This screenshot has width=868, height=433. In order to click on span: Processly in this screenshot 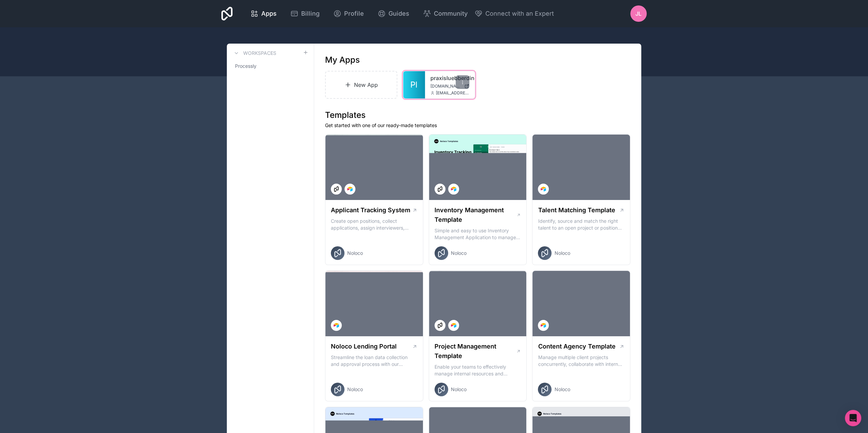, I will do `click(246, 66)`.